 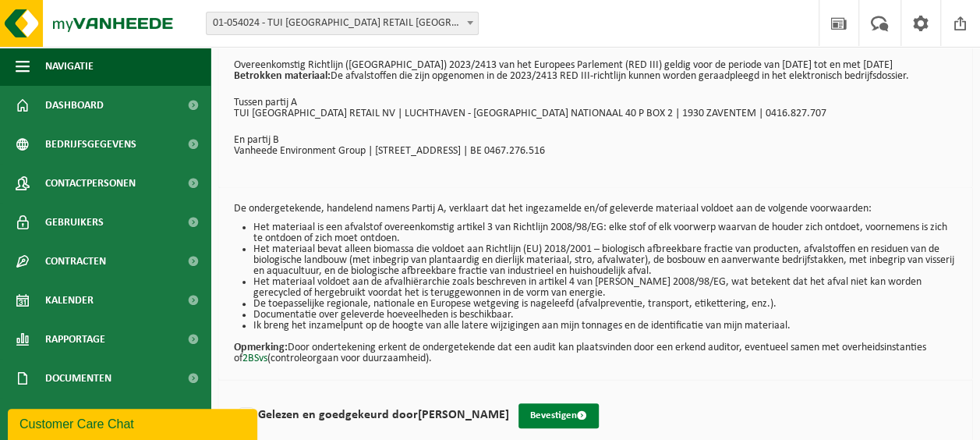 What do you see at coordinates (69, 300) in the screenshot?
I see `span: Kalender` at bounding box center [69, 300].